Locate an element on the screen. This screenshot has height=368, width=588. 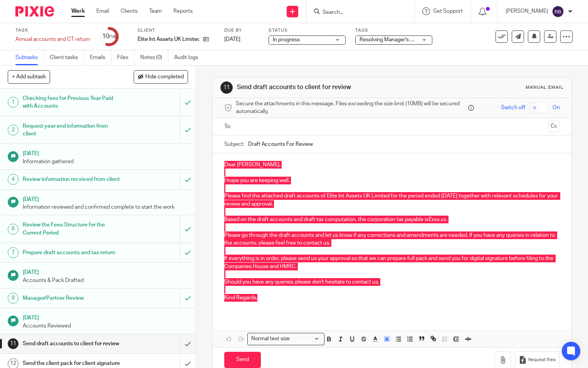
h1: Checking fees for Previous Year Paid with Accounts is located at coordinates (72, 102).